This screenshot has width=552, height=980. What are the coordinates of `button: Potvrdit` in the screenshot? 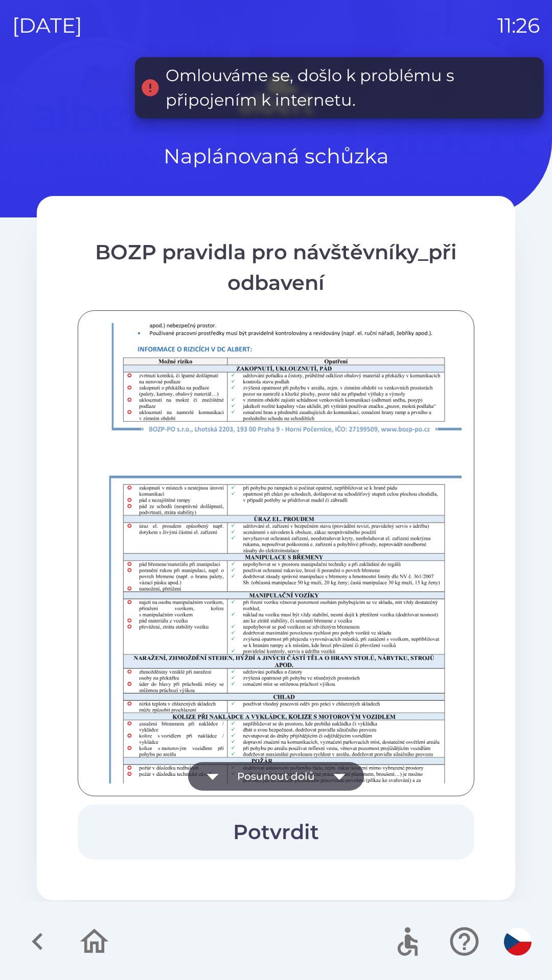 It's located at (276, 832).